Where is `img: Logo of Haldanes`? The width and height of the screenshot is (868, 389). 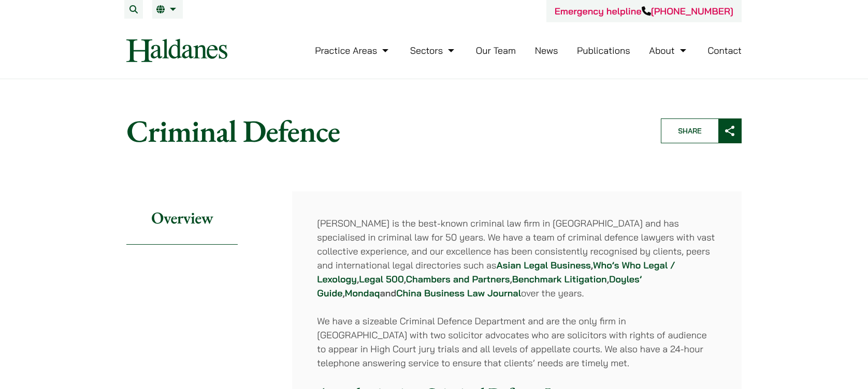 img: Logo of Haldanes is located at coordinates (177, 50).